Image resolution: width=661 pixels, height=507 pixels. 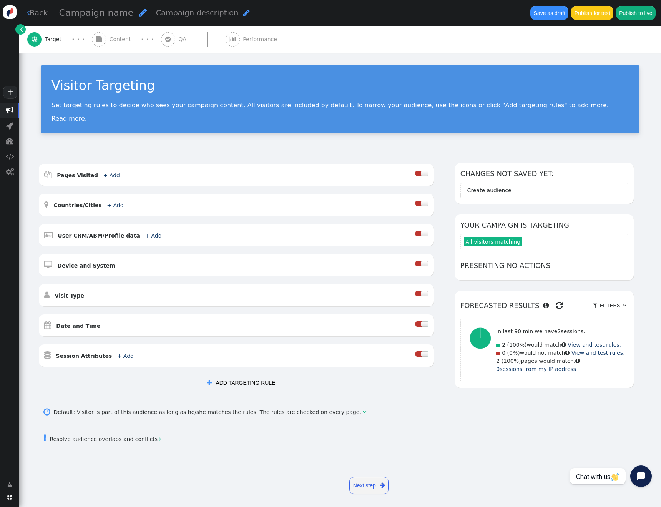 What do you see at coordinates (10, 12) in the screenshot?
I see `img: logo-icon.svg` at bounding box center [10, 12].